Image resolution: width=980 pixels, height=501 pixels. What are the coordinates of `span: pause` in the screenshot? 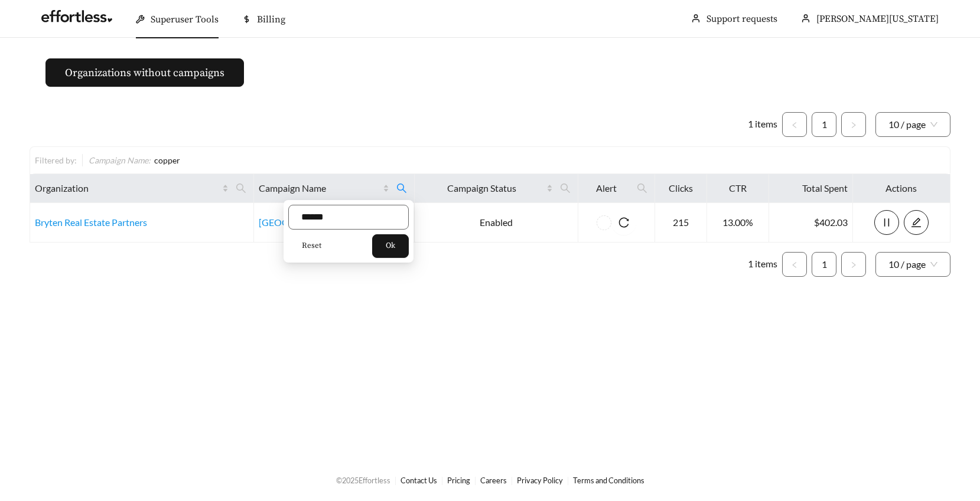 It's located at (887, 222).